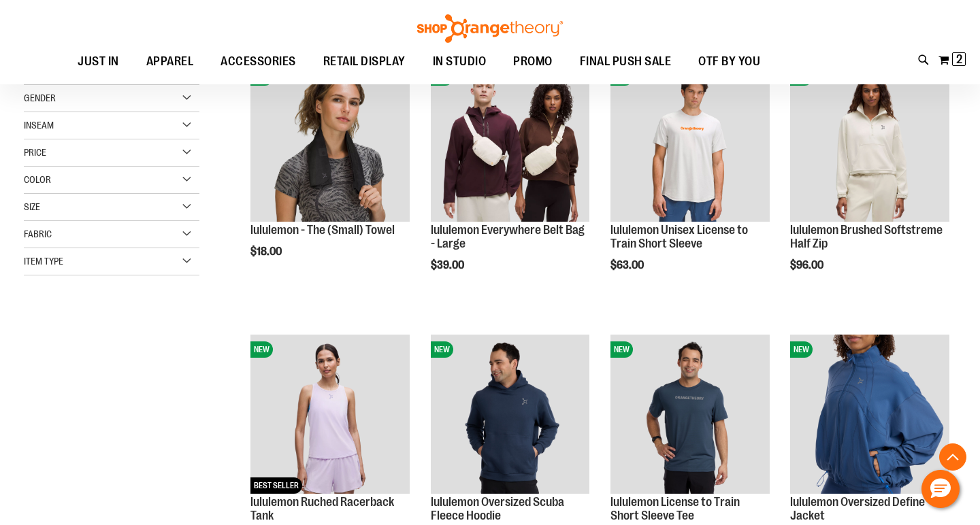 The height and width of the screenshot is (525, 980). Describe the element at coordinates (628, 265) in the screenshot. I see `span: $63.00` at that location.